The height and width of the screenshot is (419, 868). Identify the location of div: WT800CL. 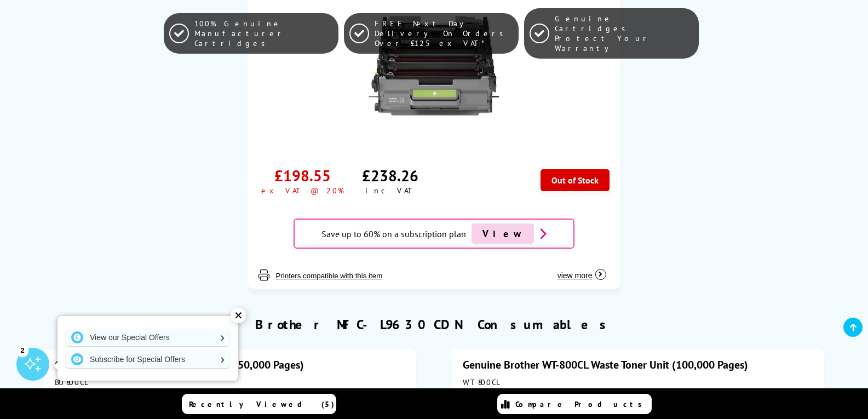
(638, 382).